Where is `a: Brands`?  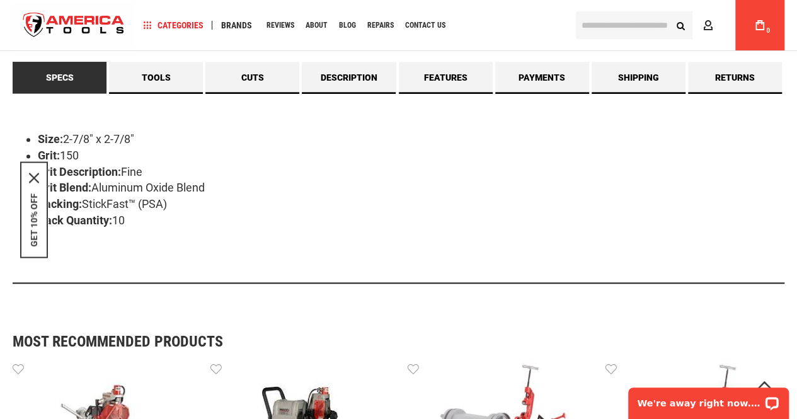 a: Brands is located at coordinates (236, 25).